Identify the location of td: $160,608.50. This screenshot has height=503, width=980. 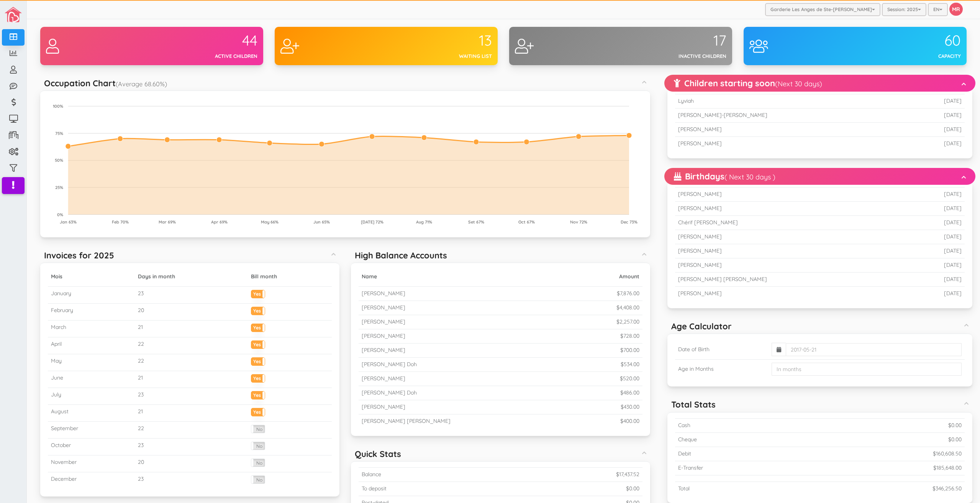
(888, 454).